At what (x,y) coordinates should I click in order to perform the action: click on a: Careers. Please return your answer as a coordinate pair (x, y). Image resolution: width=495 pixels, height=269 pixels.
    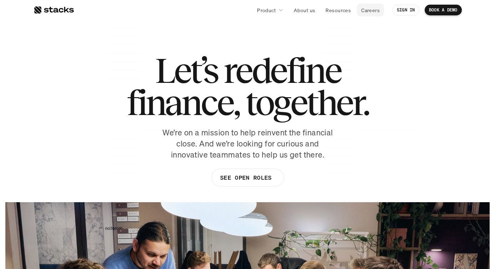
    Looking at the image, I should click on (370, 10).